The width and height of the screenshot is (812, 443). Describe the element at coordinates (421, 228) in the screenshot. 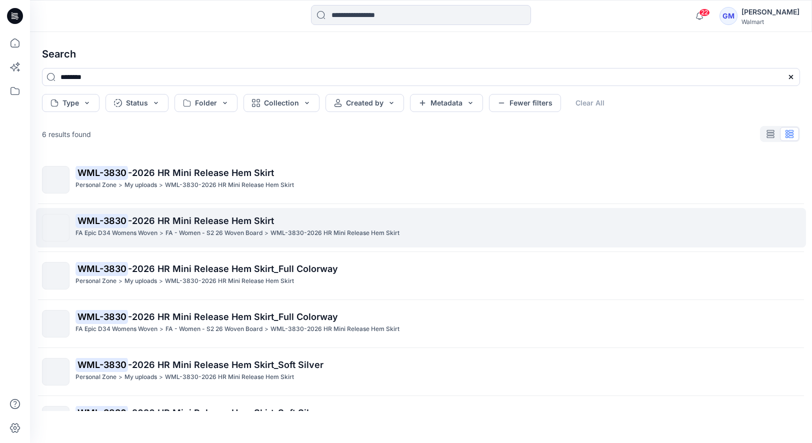

I see `a: WML-3830-2026 HR Mini Release Hem SkirtFA Epic D34 Womens Woven>FA - Women - S2 26 Woven Board>WM...` at that location.